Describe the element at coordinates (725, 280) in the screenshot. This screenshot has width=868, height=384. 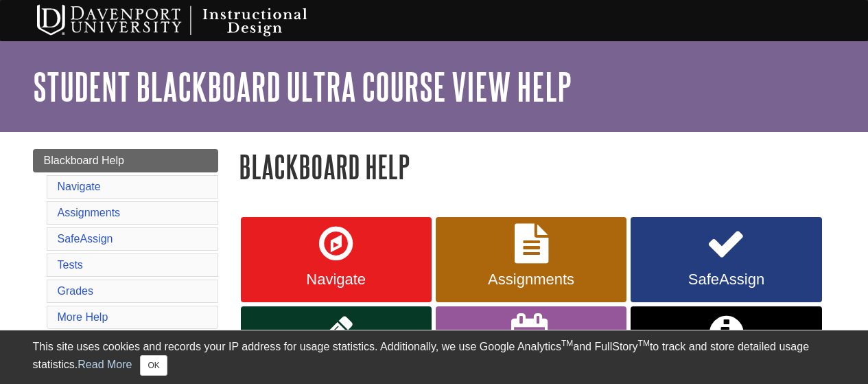
I see `span: SafeAssign` at that location.